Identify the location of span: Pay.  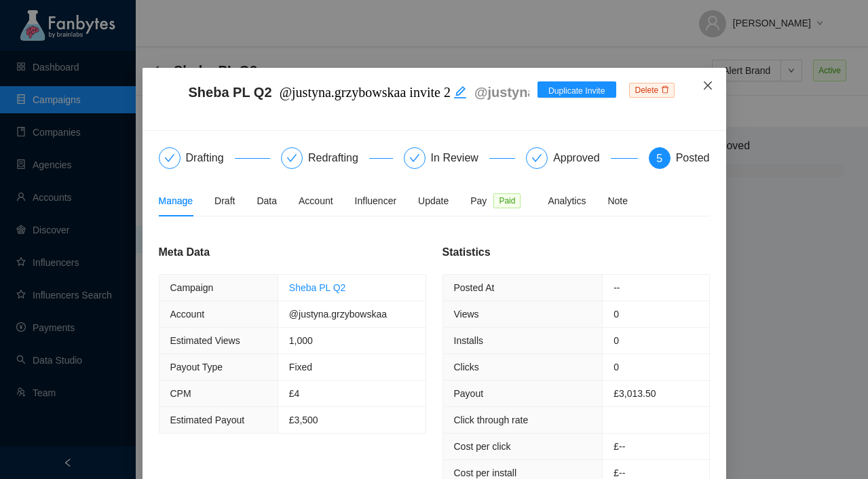
(479, 201).